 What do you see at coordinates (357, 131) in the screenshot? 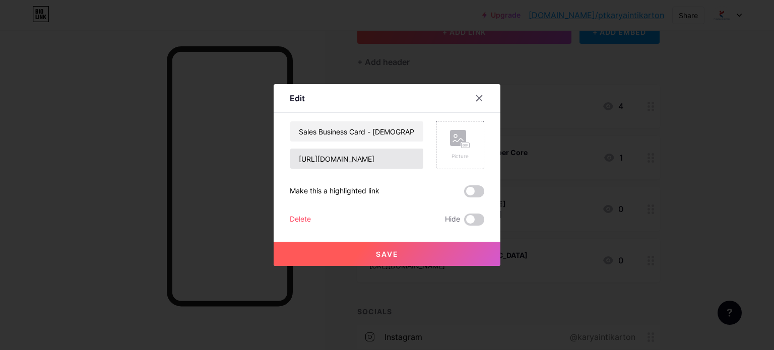
I see `input: Title` at bounding box center [357, 131].